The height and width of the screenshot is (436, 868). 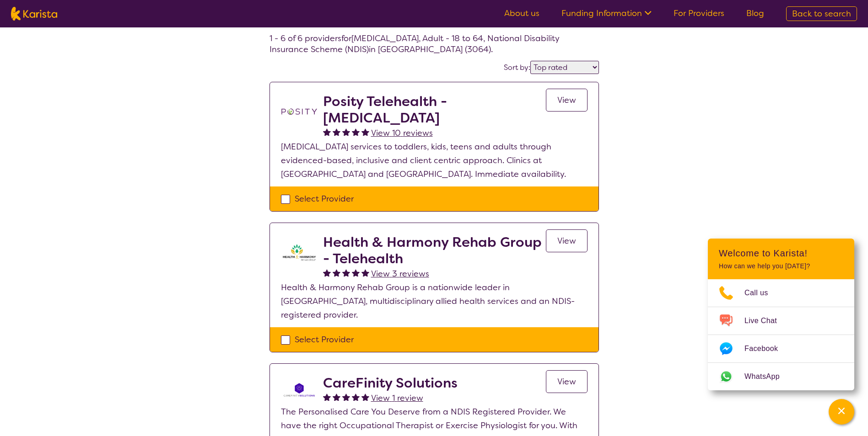 I want to click on a: View 1 review, so click(x=397, y=398).